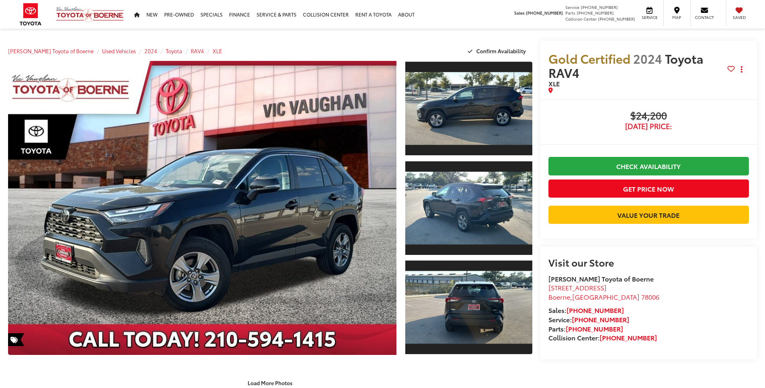 The width and height of the screenshot is (765, 388). What do you see at coordinates (648, 215) in the screenshot?
I see `a: Value Your Trade` at bounding box center [648, 215].